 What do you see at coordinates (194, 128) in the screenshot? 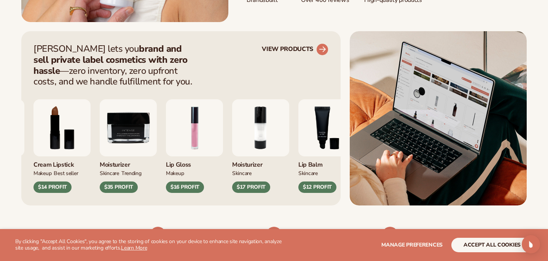
I see `img: Pink lip gloss.` at bounding box center [194, 128].